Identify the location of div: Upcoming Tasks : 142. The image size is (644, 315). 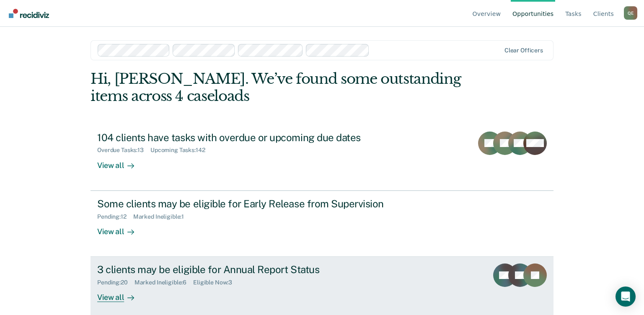
(181, 150).